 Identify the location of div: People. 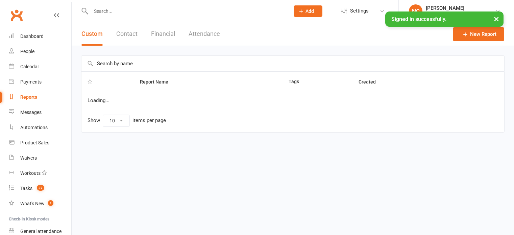
(27, 51).